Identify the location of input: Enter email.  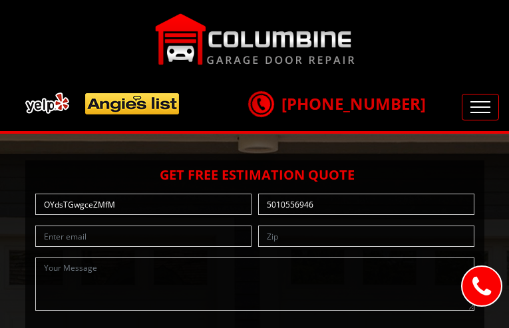
(143, 236).